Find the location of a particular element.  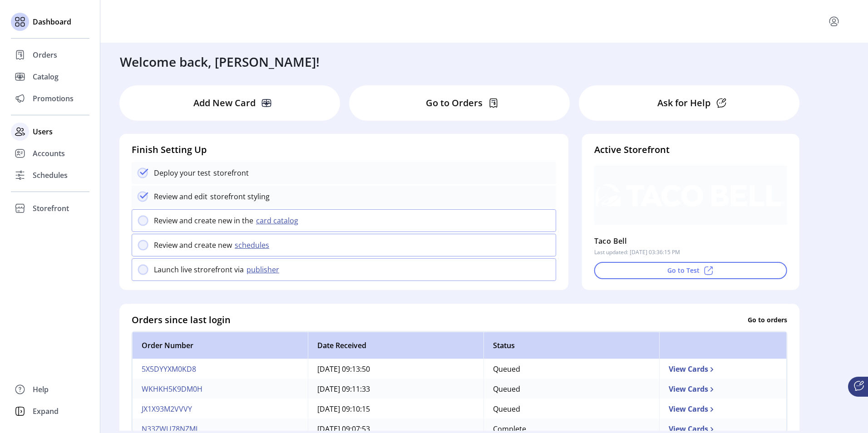

h4: Orders since last login is located at coordinates (181, 320).